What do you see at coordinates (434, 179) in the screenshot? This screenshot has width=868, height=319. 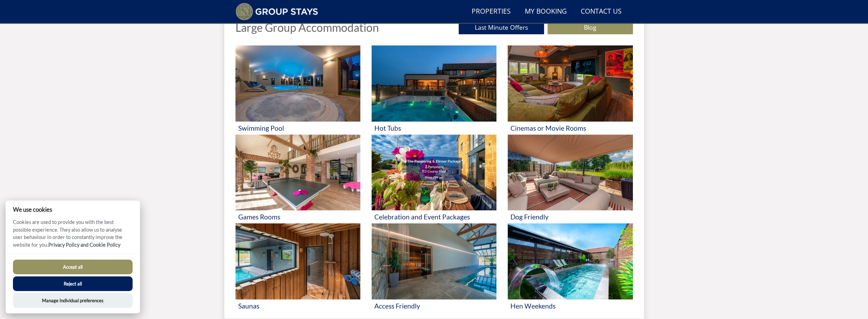 I see `a: 'Celebration and Event Packages' - Large Group Accommodation Holiday Ideas Celebration and Event ...` at bounding box center [434, 179].